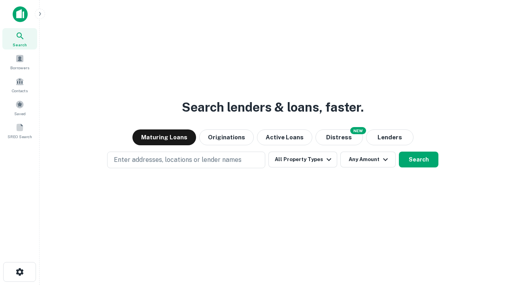  What do you see at coordinates (20, 85) in the screenshot?
I see `div: Contacts` at bounding box center [20, 85].